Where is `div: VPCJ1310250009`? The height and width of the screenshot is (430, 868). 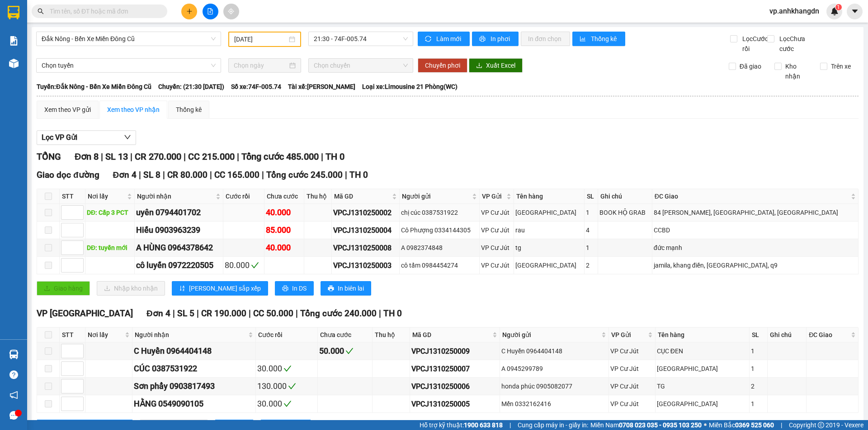 div: VPCJ1310250009 is located at coordinates (455, 351).